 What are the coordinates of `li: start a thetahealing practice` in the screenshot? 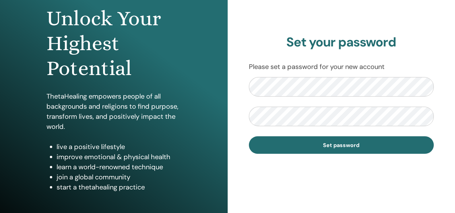 It's located at (119, 187).